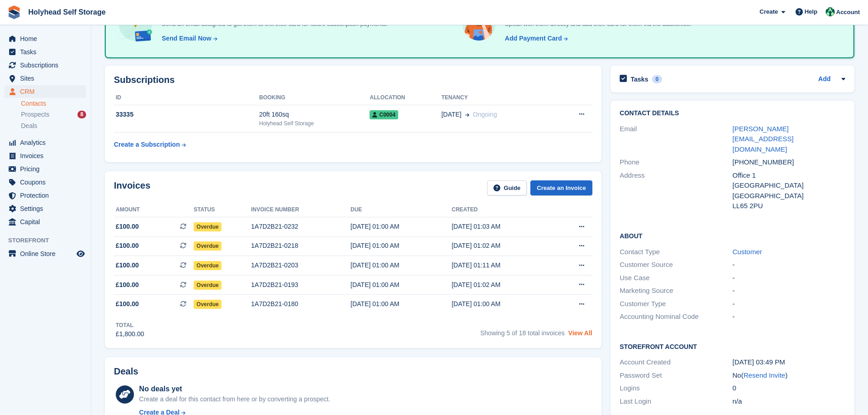  What do you see at coordinates (130, 334) in the screenshot?
I see `div: £1,800.00` at bounding box center [130, 334].